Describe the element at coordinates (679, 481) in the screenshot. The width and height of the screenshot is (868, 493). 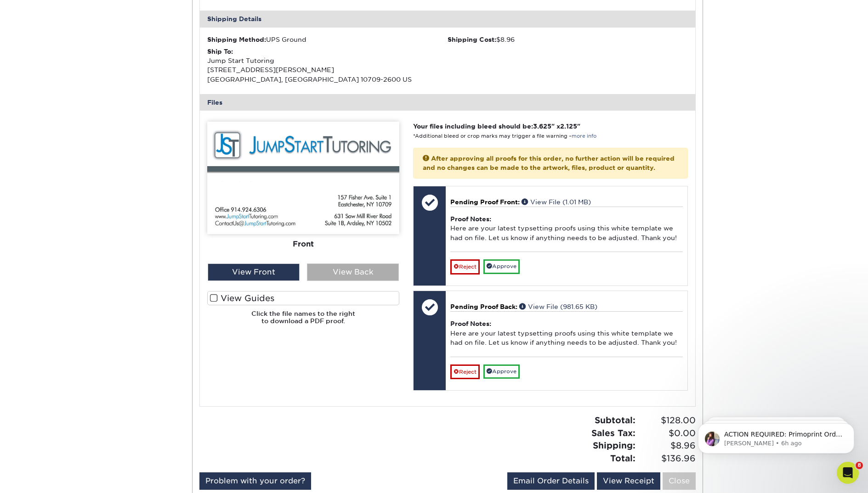
I see `a: Close` at that location.